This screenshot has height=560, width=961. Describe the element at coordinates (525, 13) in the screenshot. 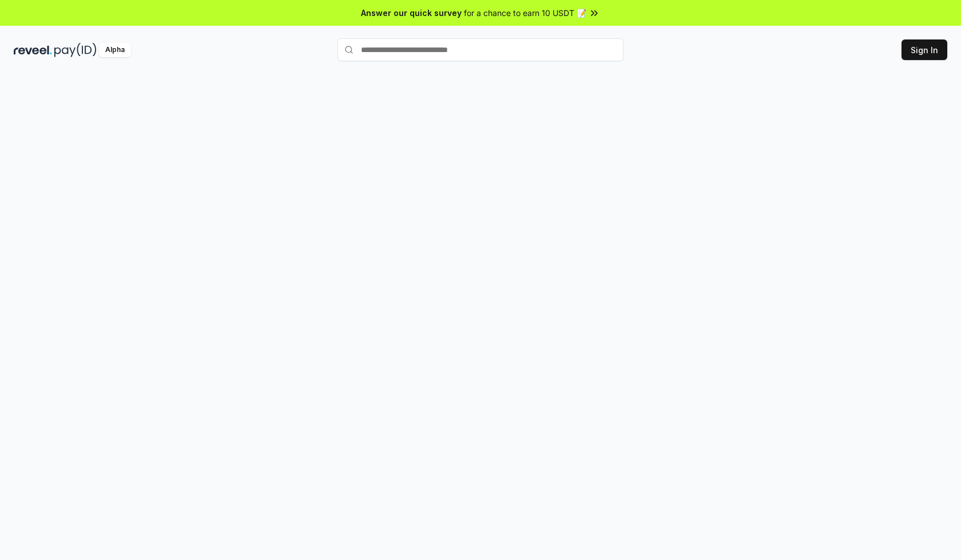

I see `span: for a chance to earn 10 USDT 📝` at that location.